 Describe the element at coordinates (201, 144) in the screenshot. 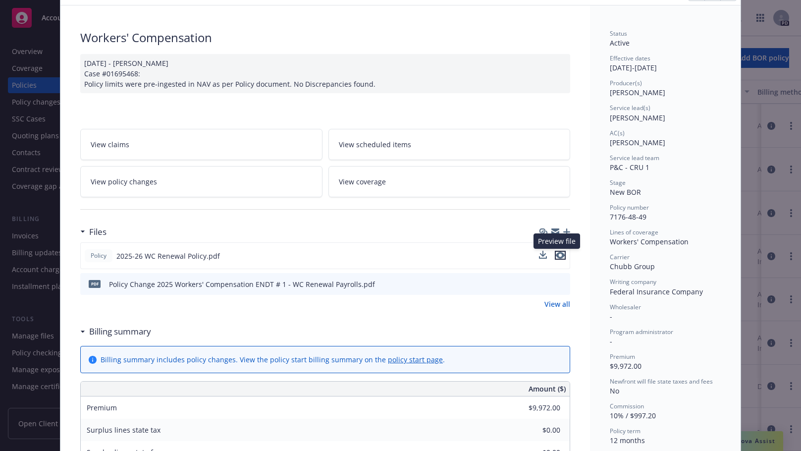

I see `a: View claims` at that location.